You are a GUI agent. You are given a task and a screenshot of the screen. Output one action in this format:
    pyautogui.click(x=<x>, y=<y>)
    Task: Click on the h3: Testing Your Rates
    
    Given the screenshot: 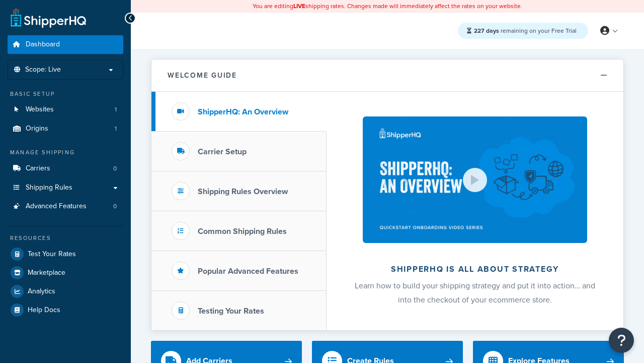 What is the action you would take?
    pyautogui.click(x=231, y=311)
    